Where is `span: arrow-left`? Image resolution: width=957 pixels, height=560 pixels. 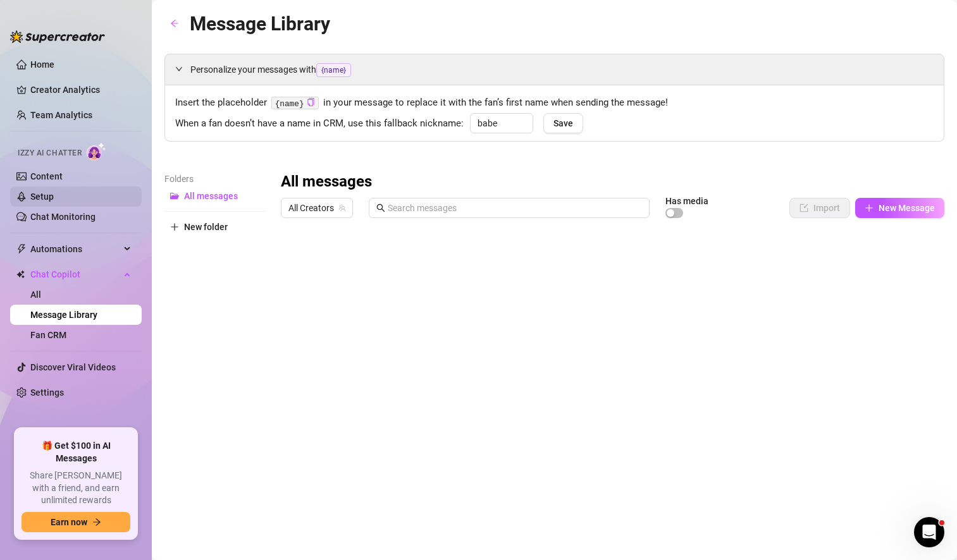
span: arrow-left is located at coordinates (175, 23).